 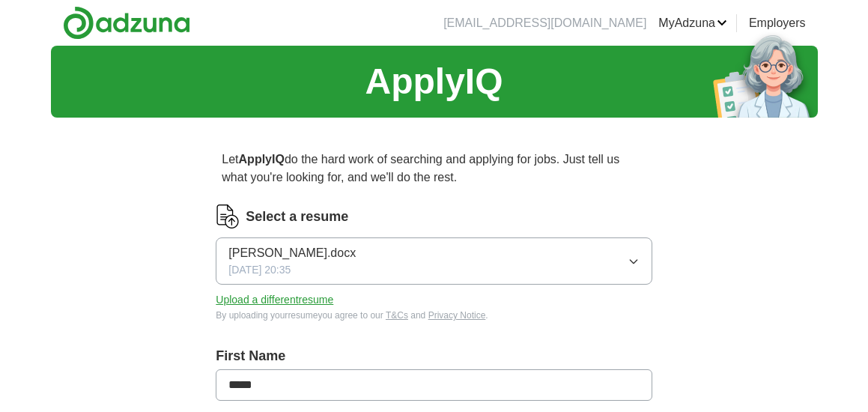 I want to click on a: T&Cs, so click(x=397, y=315).